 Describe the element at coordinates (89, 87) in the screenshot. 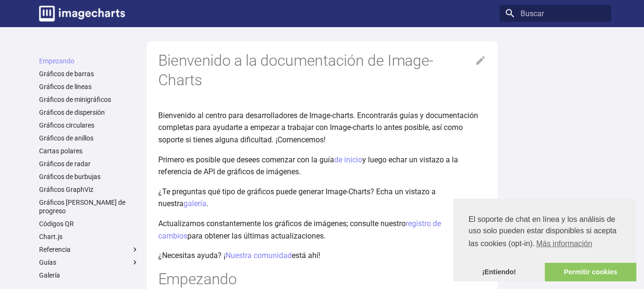

I see `a: Gráficos de líneas` at that location.